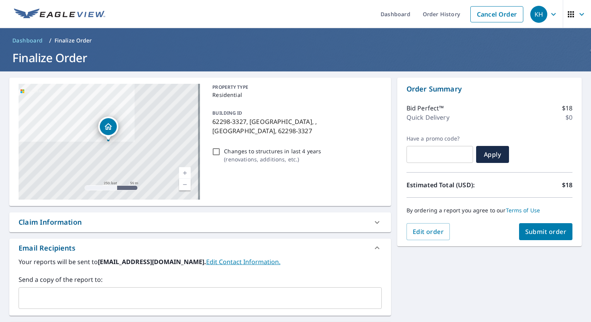 This screenshot has height=322, width=591. Describe the element at coordinates (227, 113) in the screenshot. I see `p: BUILDING ID` at that location.